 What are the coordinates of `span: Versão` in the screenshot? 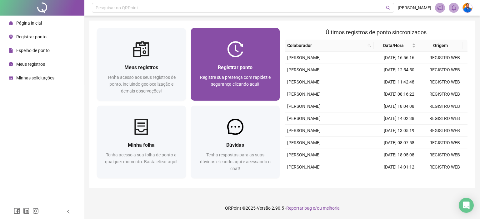 It's located at (264, 209).